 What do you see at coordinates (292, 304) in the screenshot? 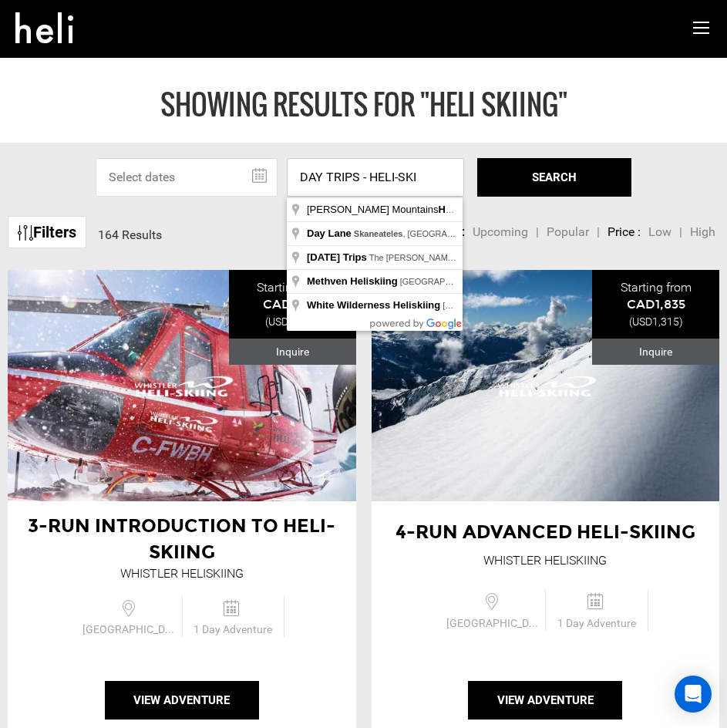
I see `span: CAD1,720` at bounding box center [292, 304].